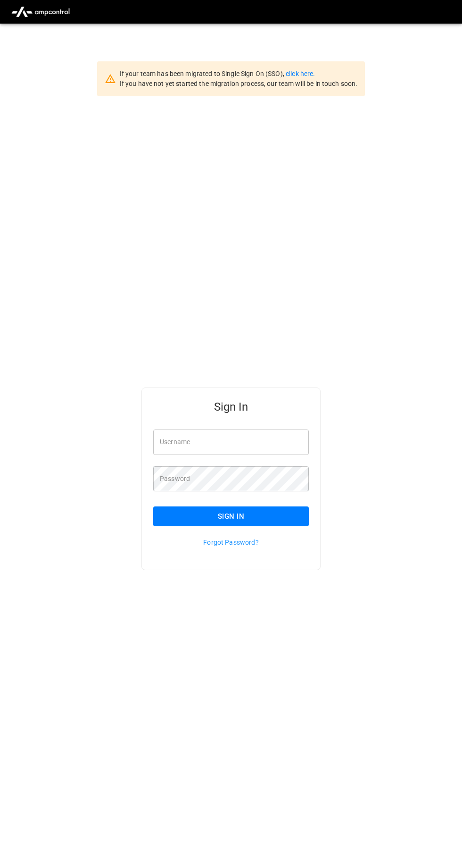 This screenshot has width=462, height=868. I want to click on img: ampcontrol.io logo, so click(41, 12).